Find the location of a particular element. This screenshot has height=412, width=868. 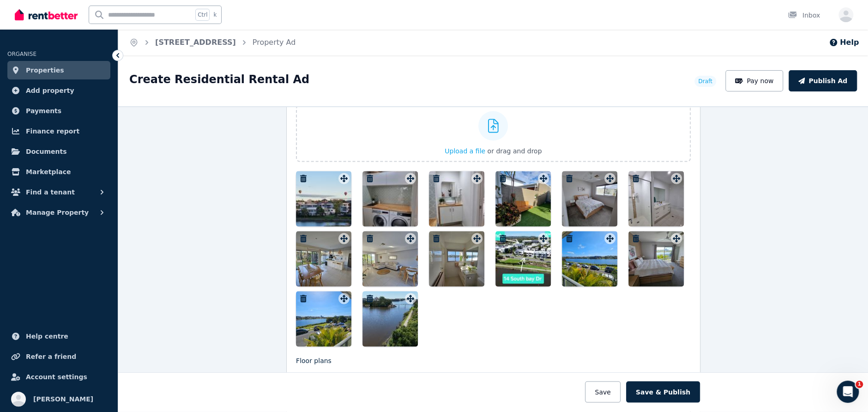

span: Documents is located at coordinates (46, 151).